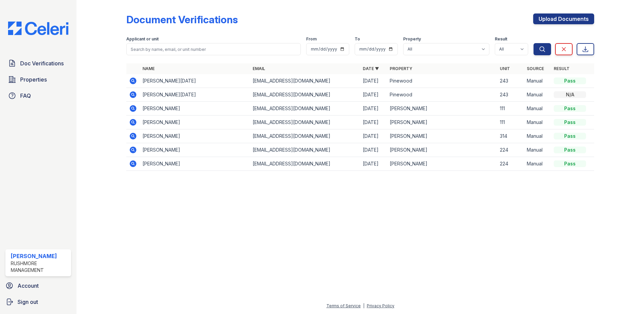 This screenshot has width=644, height=314. Describe the element at coordinates (25, 96) in the screenshot. I see `span: FAQ` at that location.